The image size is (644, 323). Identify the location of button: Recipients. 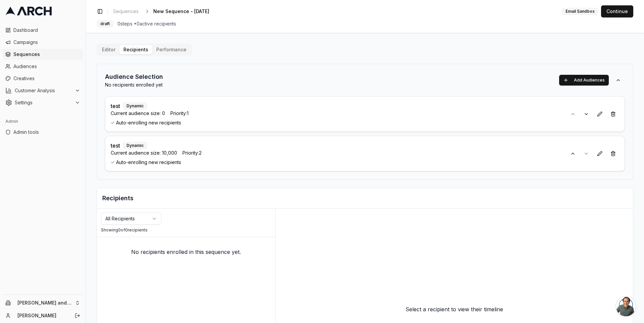
(136, 50).